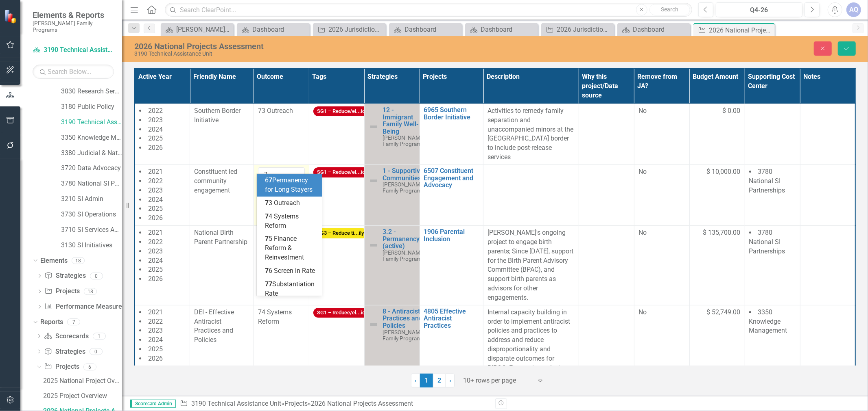 The height and width of the screenshot is (411, 868). Describe the element at coordinates (670, 10) in the screenshot. I see `span: Search` at that location.